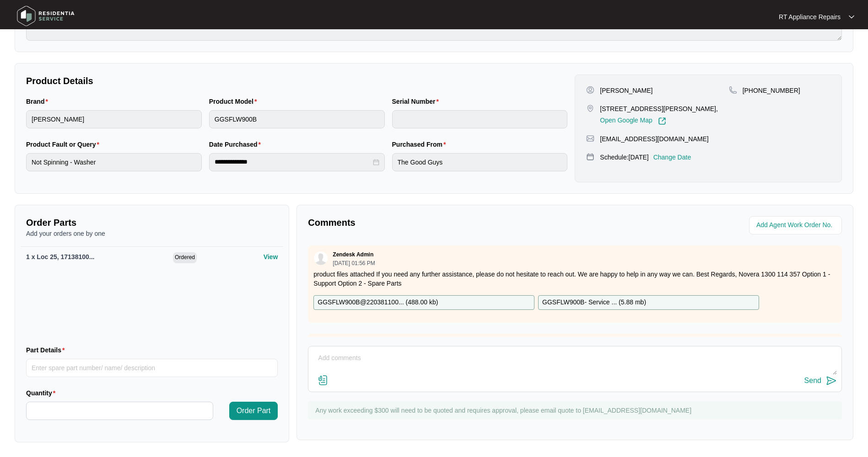  Describe the element at coordinates (152, 234) in the screenshot. I see `p: Add your orders one by one` at that location.